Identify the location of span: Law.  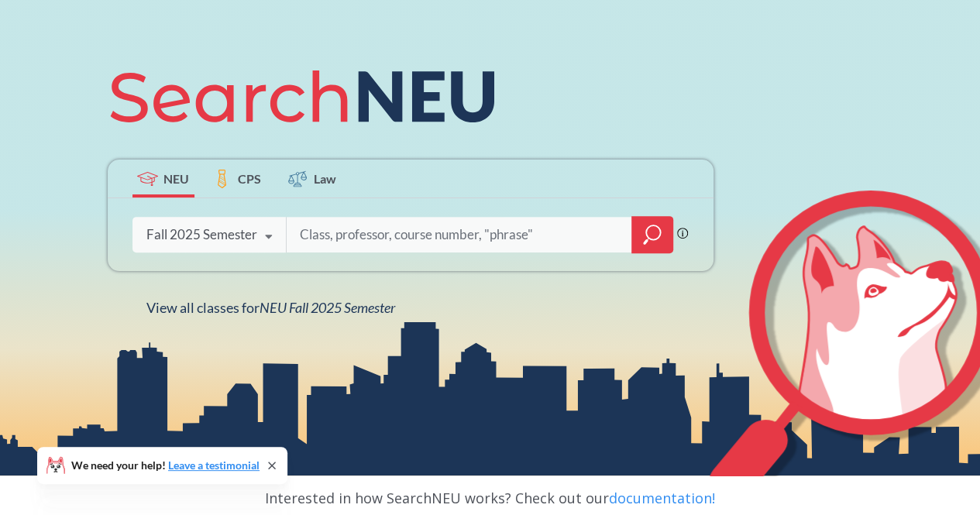
(324, 178).